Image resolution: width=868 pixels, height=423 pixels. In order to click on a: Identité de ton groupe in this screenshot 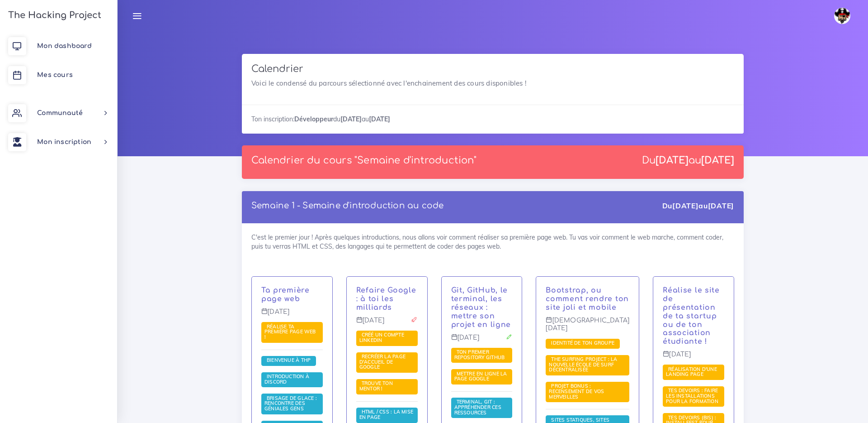, I will do `click(583, 343)`.